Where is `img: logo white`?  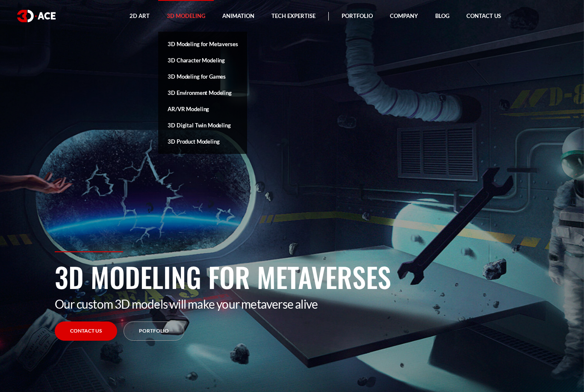
img: logo white is located at coordinates (37, 16).